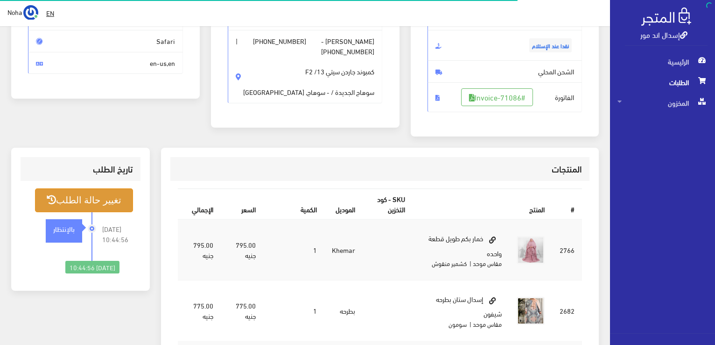 Image resolution: width=715 pixels, height=345 pixels. I want to click on strong: بالإنتظار, so click(64, 228).